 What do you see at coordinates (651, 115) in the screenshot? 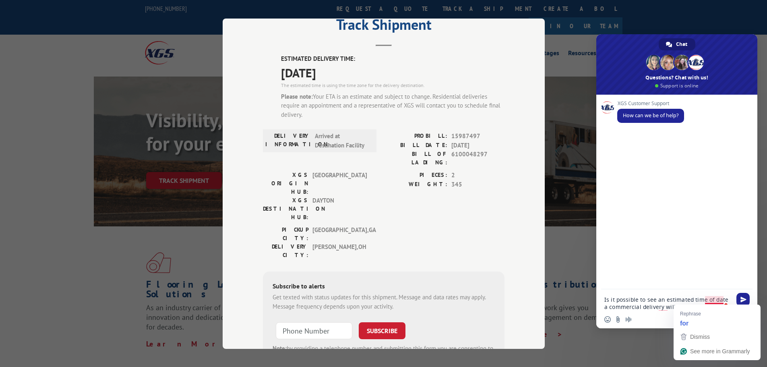
I see `span: How can we be of help?` at bounding box center [651, 115].